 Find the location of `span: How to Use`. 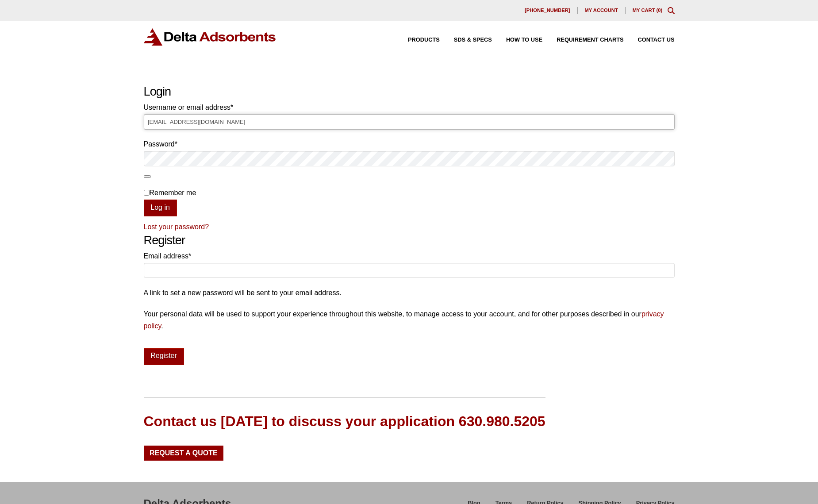

span: How to Use is located at coordinates (524, 40).